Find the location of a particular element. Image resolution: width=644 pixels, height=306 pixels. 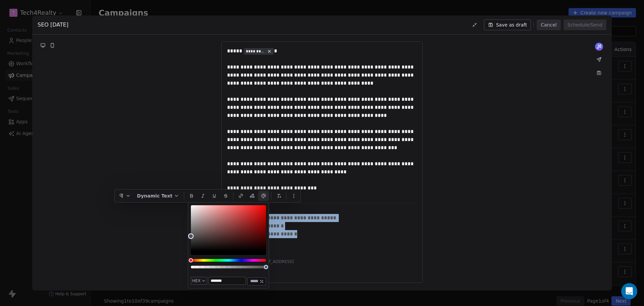

div: Color is located at coordinates (228, 228).